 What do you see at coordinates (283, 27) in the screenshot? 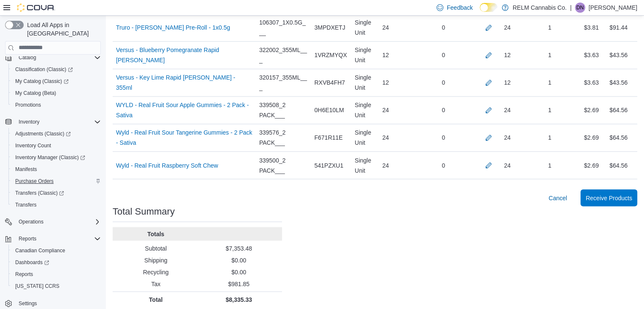
I see `span: 106307_1X0.5G___` at bounding box center [283, 27].